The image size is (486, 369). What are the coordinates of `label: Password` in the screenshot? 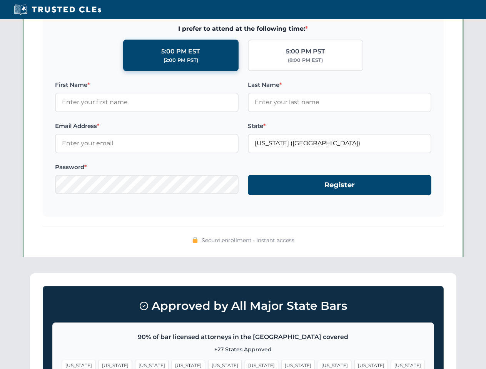 It's located at (146, 167).